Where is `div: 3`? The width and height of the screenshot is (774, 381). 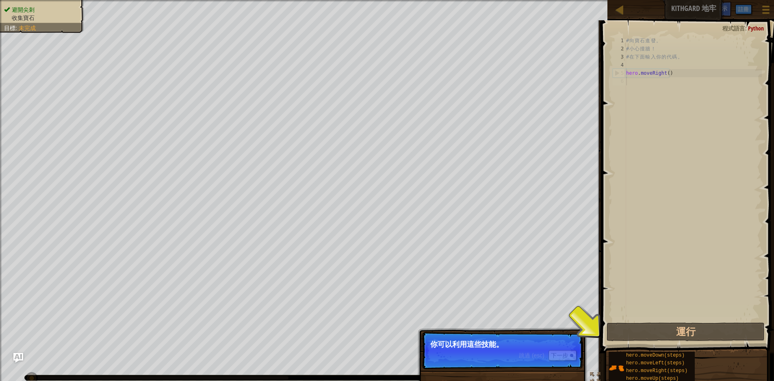 div: 3 is located at coordinates (620, 57).